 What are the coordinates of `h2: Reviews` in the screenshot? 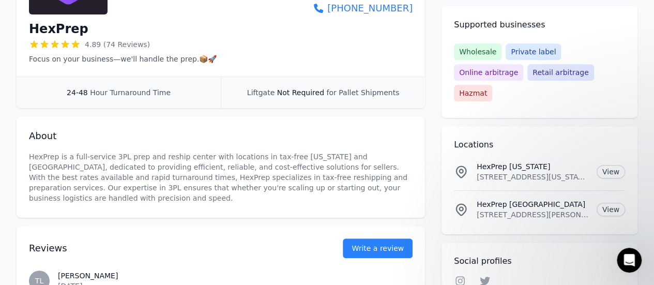 It's located at (169, 248).